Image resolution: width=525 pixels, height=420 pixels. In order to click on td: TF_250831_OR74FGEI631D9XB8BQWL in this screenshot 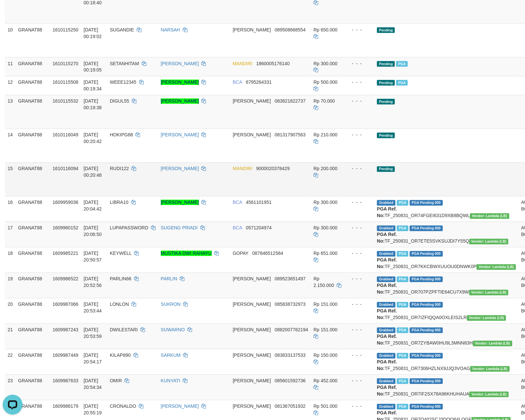, I will do `click(447, 209)`.